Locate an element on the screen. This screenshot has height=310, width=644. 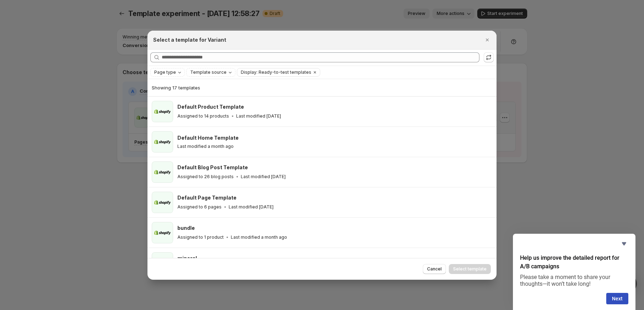
p: Please take a moment to share your thoughts—it won’t take long! is located at coordinates (574, 281).